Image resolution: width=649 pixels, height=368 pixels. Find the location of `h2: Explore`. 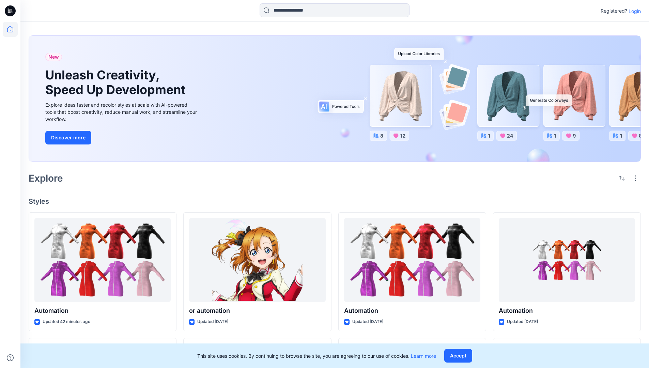

h2: Explore is located at coordinates (46, 178).